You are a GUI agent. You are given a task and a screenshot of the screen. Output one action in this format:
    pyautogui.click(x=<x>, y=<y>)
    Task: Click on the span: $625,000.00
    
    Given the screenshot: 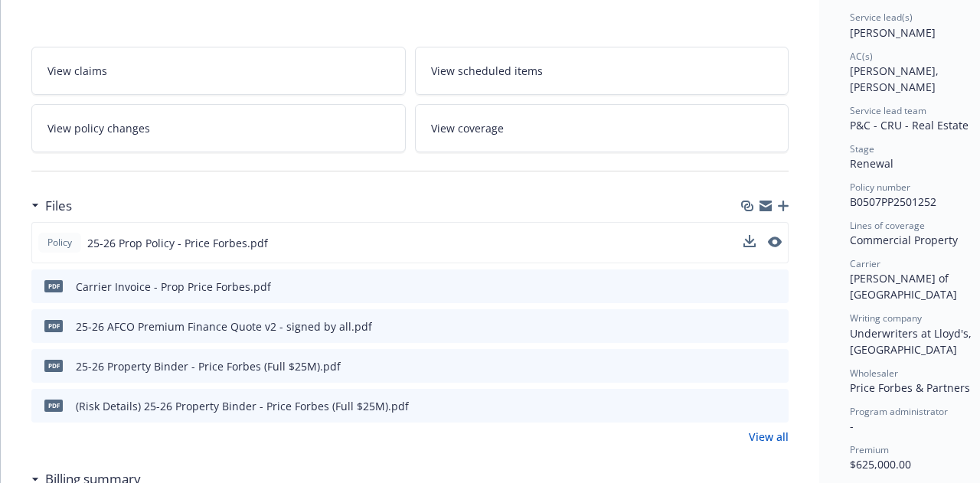 What is the action you would take?
    pyautogui.click(x=880, y=464)
    